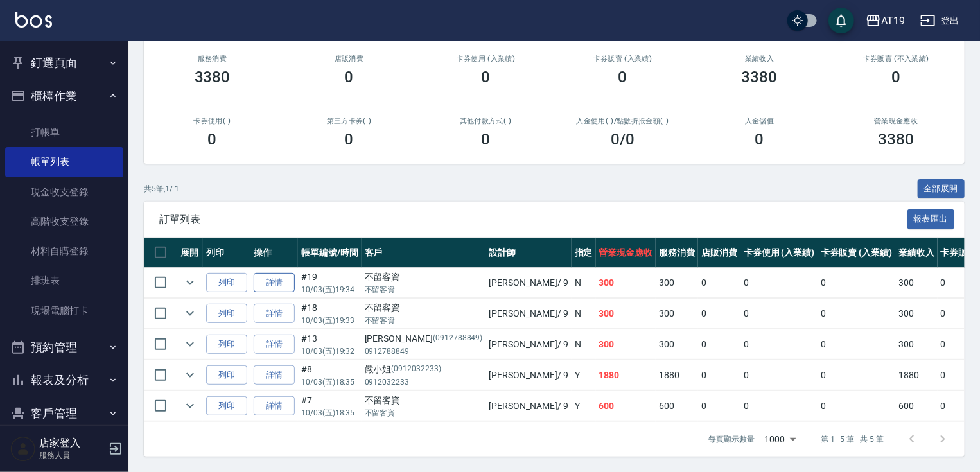  Describe the element at coordinates (64, 252) in the screenshot. I see `a: 材料自購登錄` at that location.